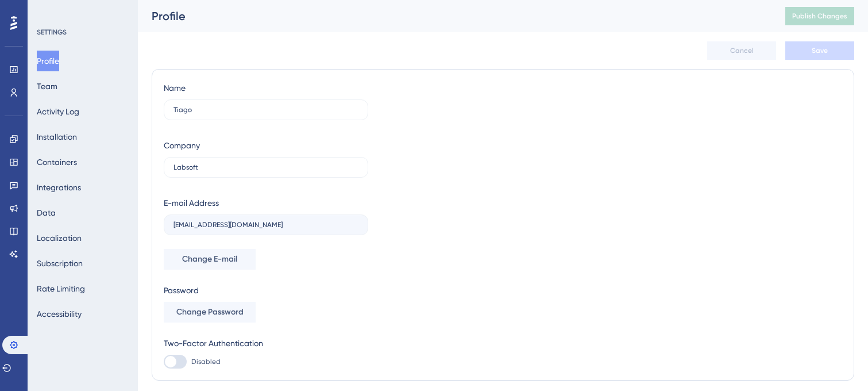  Describe the element at coordinates (820, 16) in the screenshot. I see `span: Publish Changes` at that location.